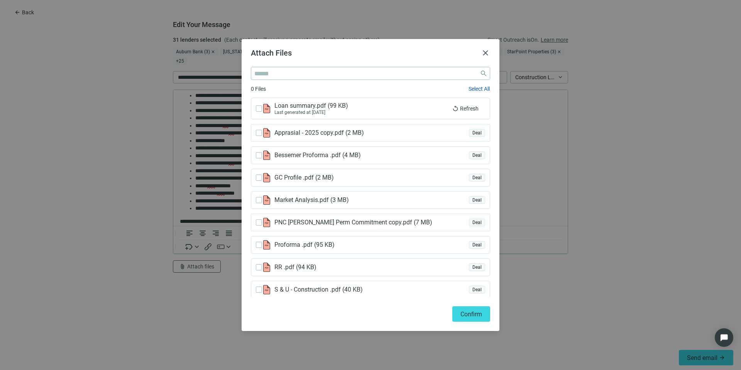  Describe the element at coordinates (471, 314) in the screenshot. I see `span: Confirm` at that location.